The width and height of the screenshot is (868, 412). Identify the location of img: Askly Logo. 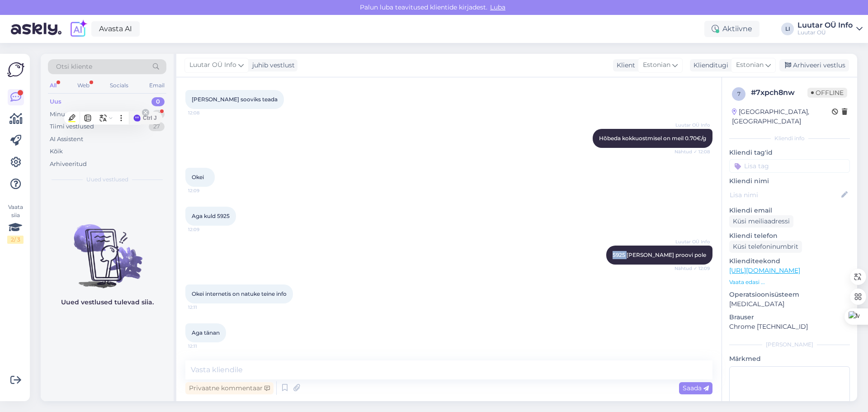
(16, 69).